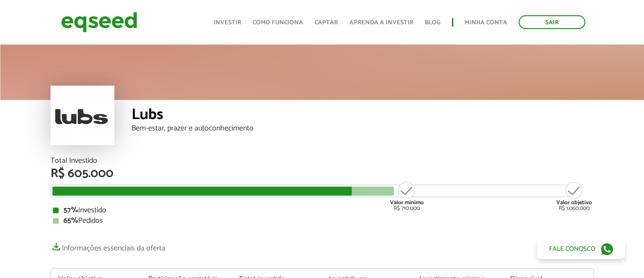  Describe the element at coordinates (326, 22) in the screenshot. I see `a: Captar` at that location.